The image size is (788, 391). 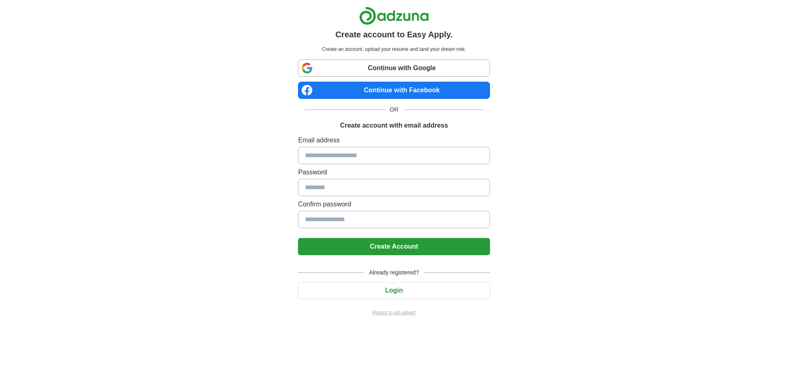 I want to click on h1: Create account to Easy Apply., so click(x=394, y=34).